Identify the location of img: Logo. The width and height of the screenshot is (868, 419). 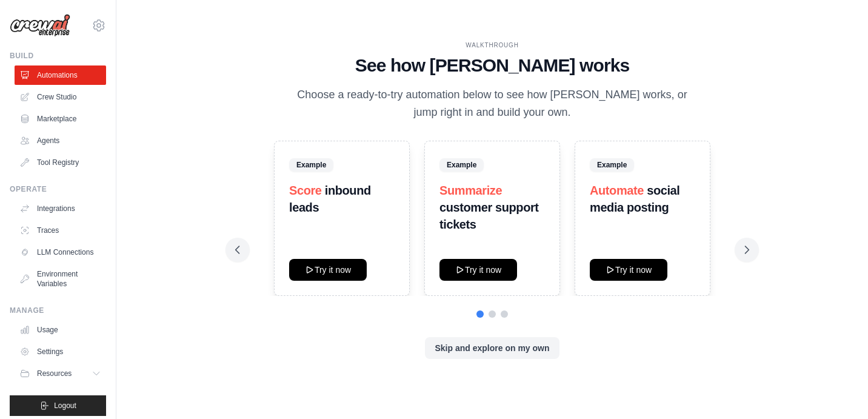
(40, 26).